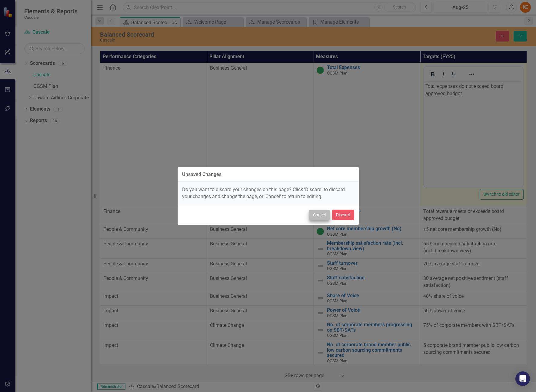 The width and height of the screenshot is (536, 392). I want to click on p: Total expenses do not exceed board approved budget, so click(49, 9).